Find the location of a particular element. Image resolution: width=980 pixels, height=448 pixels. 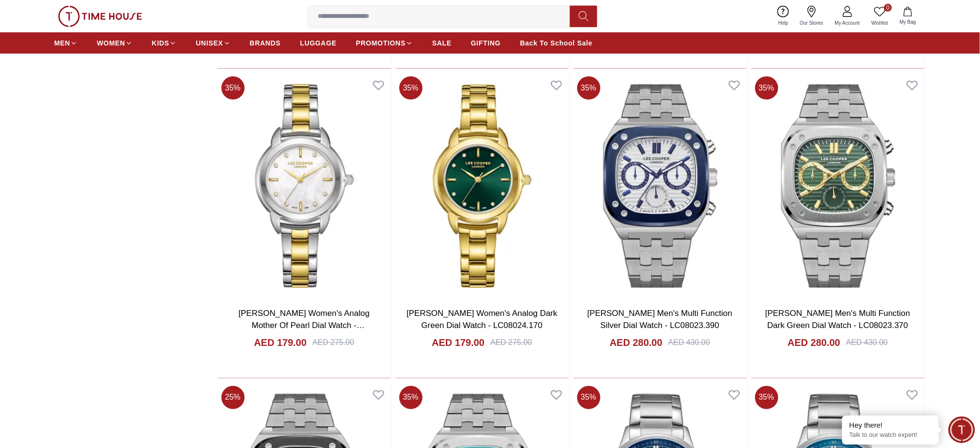

a: Lee Cooper Men's Multi Function Silver Dial Watch - LC08023.390 is located at coordinates (660, 186).